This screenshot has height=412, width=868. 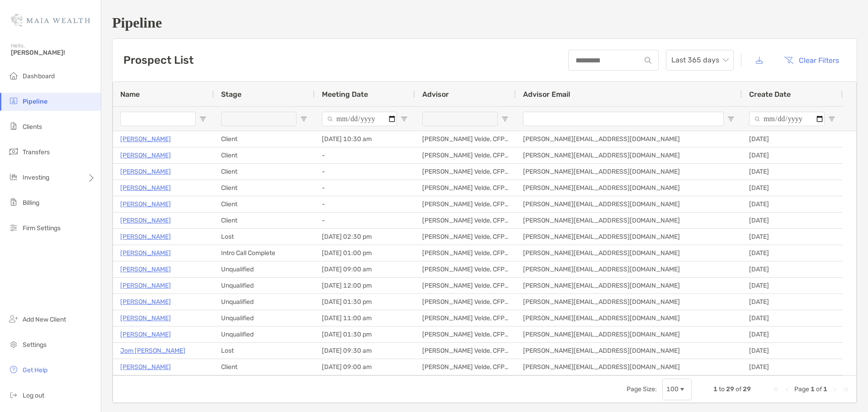 I want to click on span: Dashboard, so click(x=38, y=76).